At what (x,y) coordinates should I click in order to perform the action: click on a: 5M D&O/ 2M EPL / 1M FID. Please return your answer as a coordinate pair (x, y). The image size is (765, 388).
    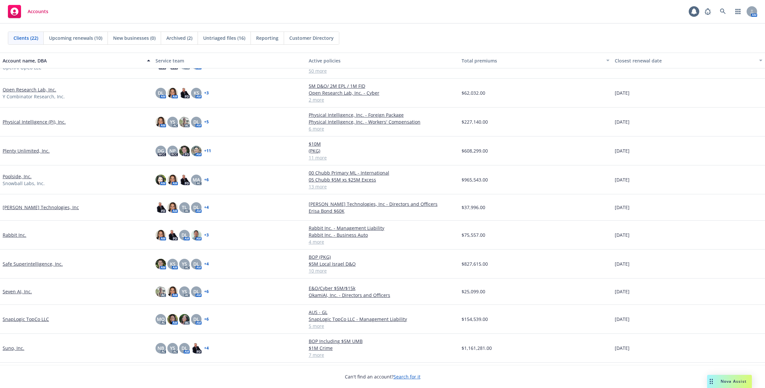
    Looking at the image, I should click on (382, 86).